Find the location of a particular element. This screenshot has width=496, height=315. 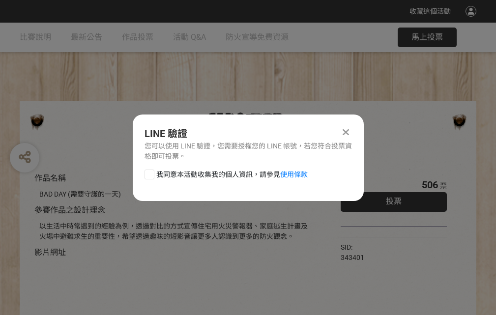

button: 馬上投票 is located at coordinates (427, 37).